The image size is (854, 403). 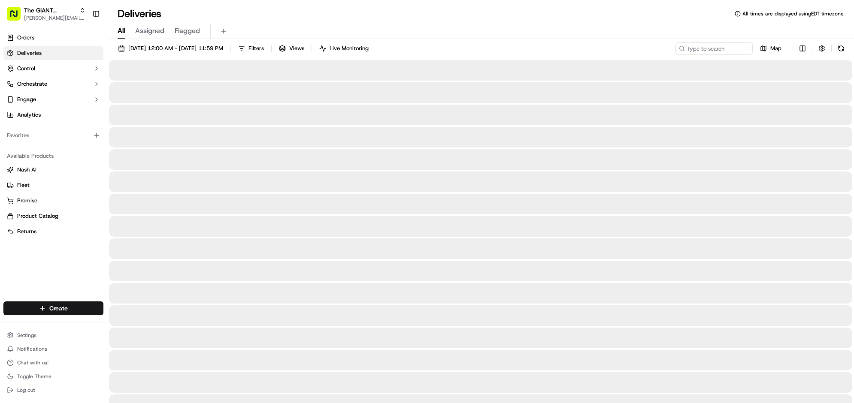 What do you see at coordinates (53, 216) in the screenshot?
I see `a: Product Catalog` at bounding box center [53, 216].